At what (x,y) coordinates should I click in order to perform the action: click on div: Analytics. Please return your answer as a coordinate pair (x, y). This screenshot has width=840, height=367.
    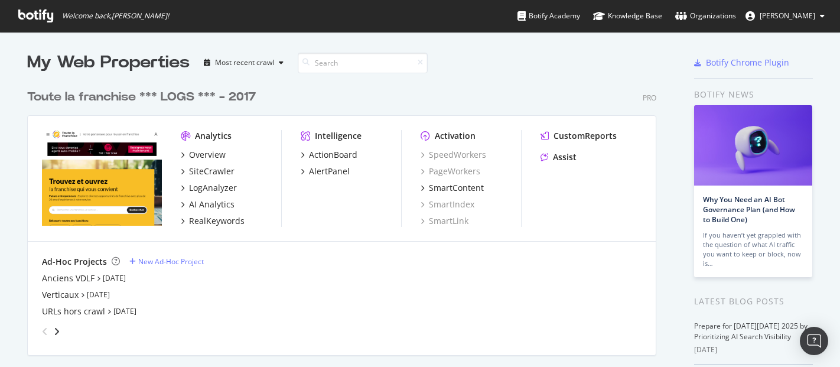
    Looking at the image, I should click on (213, 136).